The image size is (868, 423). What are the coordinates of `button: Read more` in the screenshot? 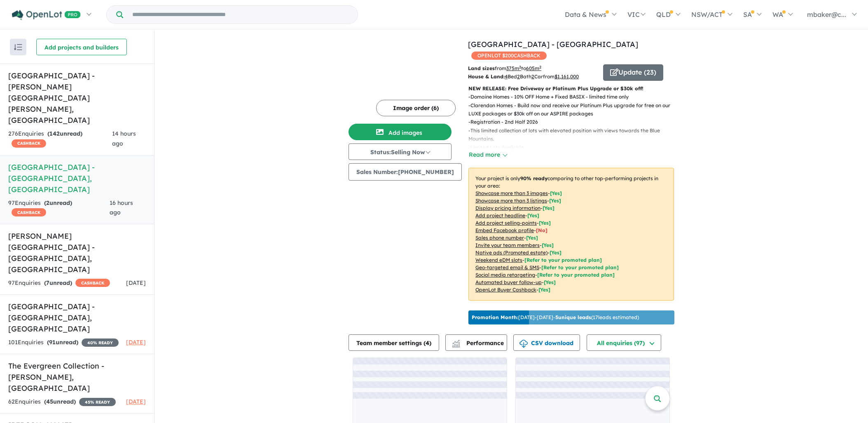 It's located at (488, 155).